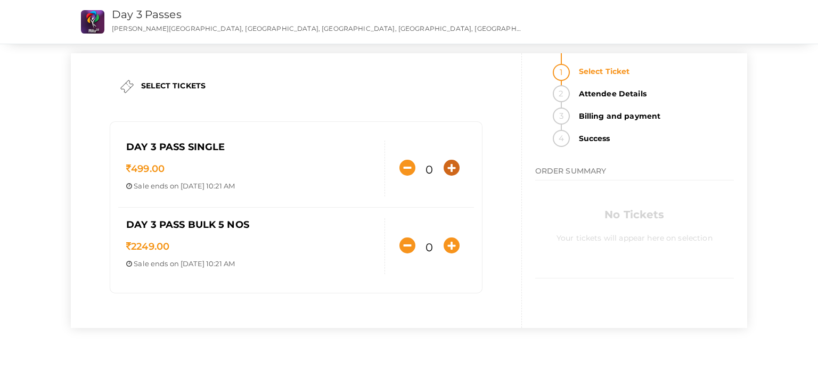 The image size is (818, 370). What do you see at coordinates (146, 14) in the screenshot?
I see `a: Day 3 Passes` at bounding box center [146, 14].